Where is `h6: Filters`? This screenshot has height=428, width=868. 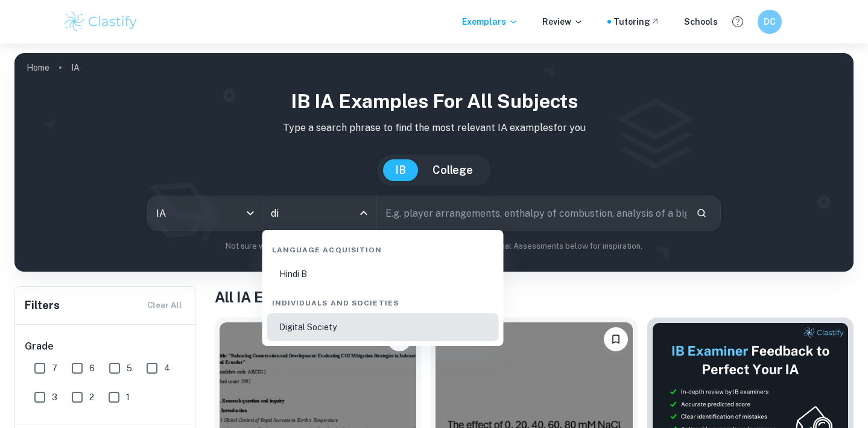
h6: Filters is located at coordinates (42, 305).